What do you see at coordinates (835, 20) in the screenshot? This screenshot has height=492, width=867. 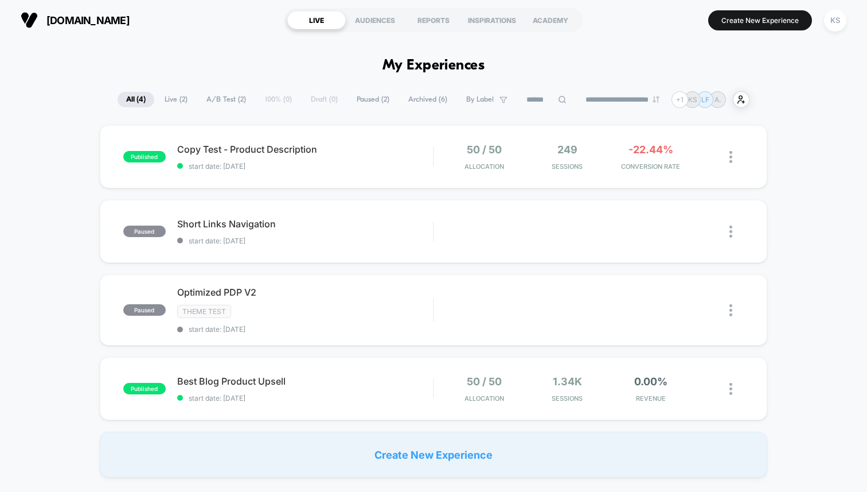 I see `div: KS` at bounding box center [835, 20].